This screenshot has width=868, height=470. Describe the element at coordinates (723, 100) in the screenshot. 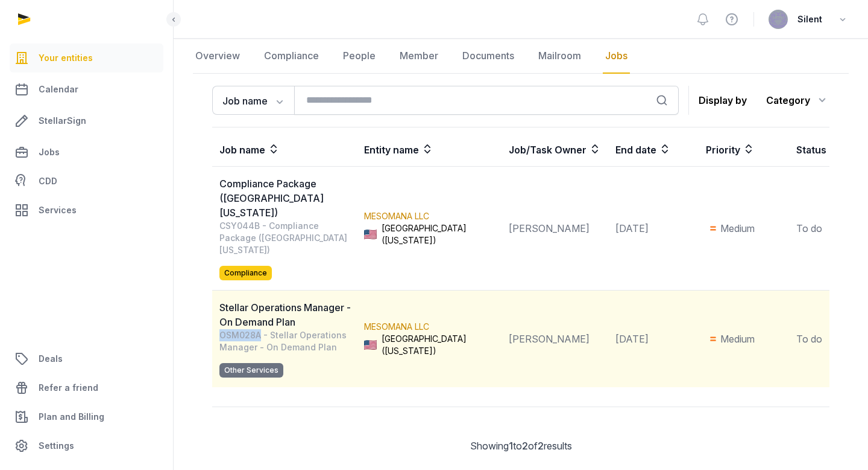

I see `p: Display by` at that location.